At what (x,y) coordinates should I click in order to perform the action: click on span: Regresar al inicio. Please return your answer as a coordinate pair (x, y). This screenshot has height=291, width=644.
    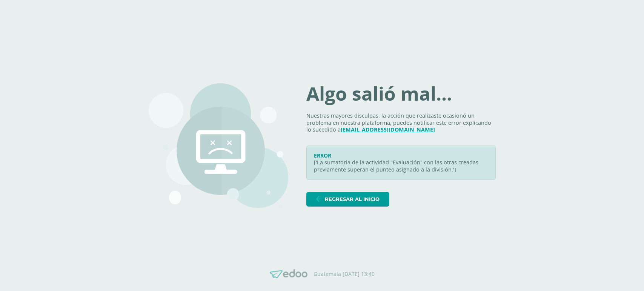
    Looking at the image, I should click on (352, 199).